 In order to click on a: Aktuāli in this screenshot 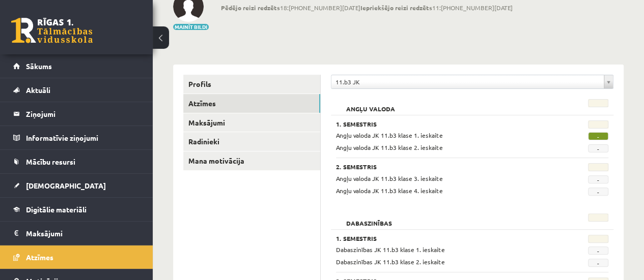, I will do `click(76, 90)`.